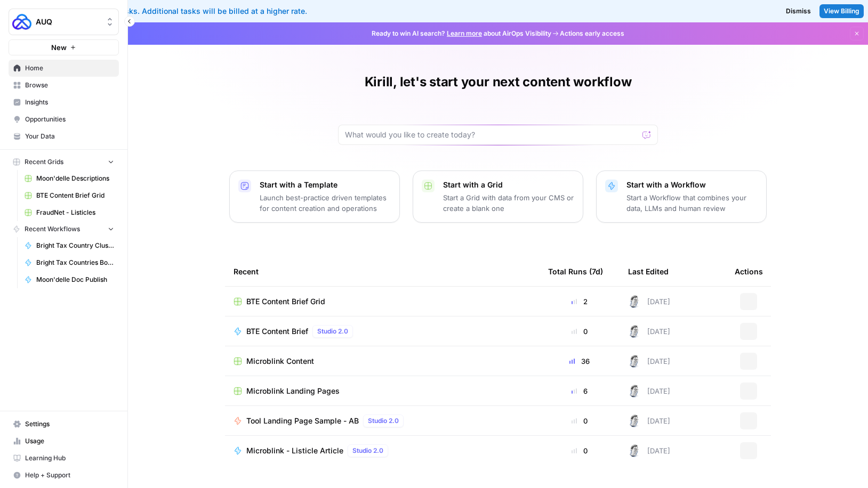 The image size is (868, 488). What do you see at coordinates (69, 458) in the screenshot?
I see `span: Learning Hub` at bounding box center [69, 458].